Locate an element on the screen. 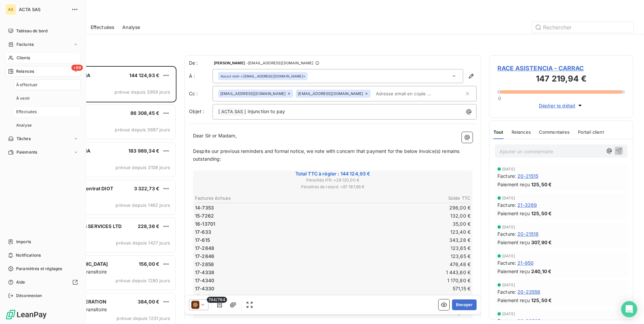 Image resolution: width=644 pixels, height=324 pixels. a: Aide is located at coordinates (43, 283).